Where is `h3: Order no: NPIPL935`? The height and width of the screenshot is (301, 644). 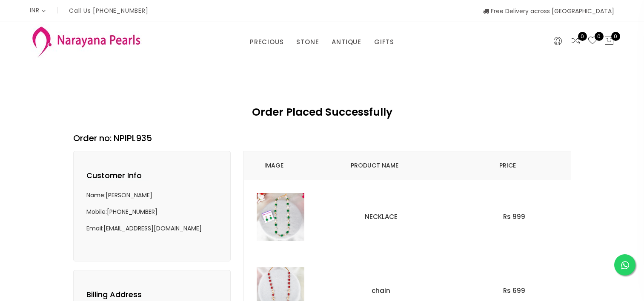
h3: Order no: NPIPL935 is located at coordinates (322, 138).